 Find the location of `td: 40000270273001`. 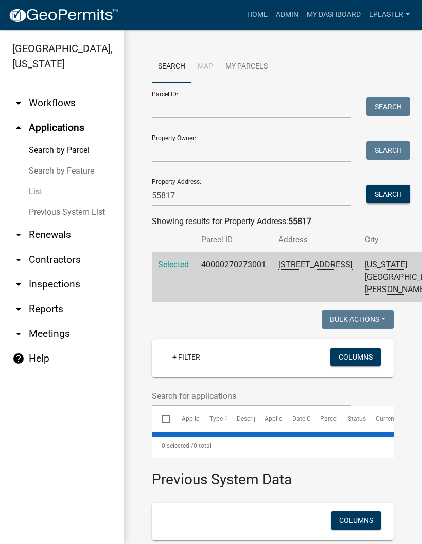

td: 40000270273001 is located at coordinates (234, 277).